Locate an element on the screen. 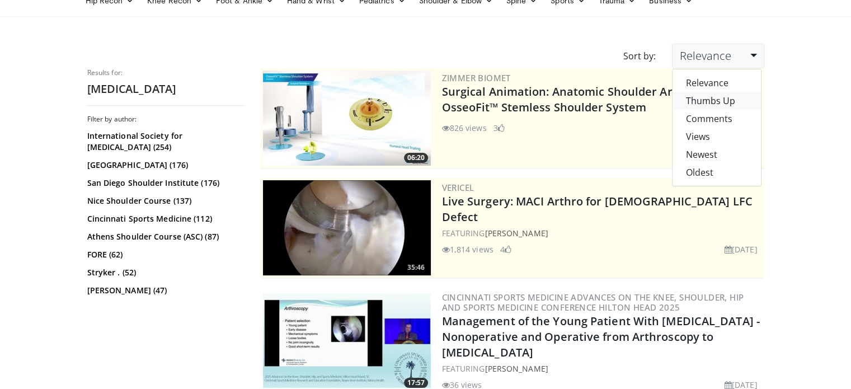 This screenshot has height=389, width=851. a: FORE (62) is located at coordinates (164, 255).